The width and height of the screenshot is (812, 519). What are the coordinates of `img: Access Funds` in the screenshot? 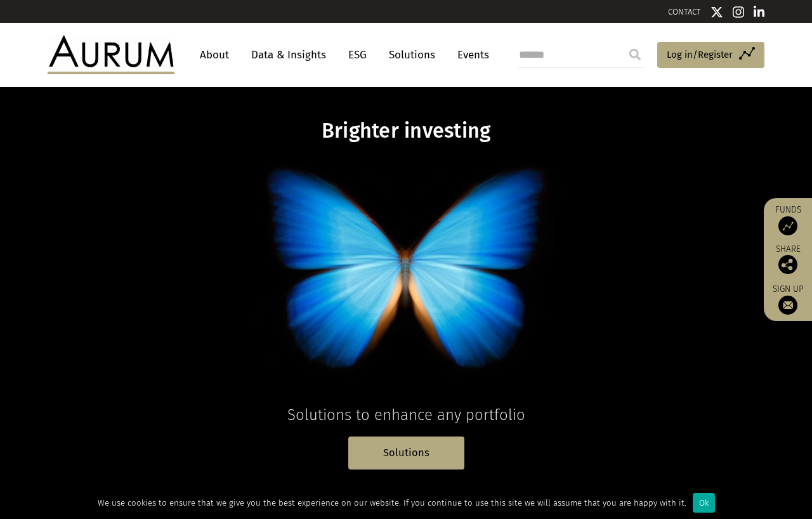 It's located at (788, 226).